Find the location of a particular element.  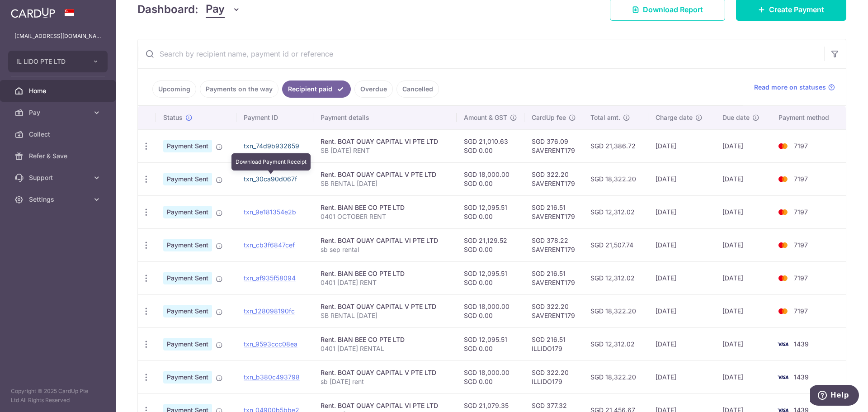

span: IL LIDO PTE LTD is located at coordinates (50, 61).